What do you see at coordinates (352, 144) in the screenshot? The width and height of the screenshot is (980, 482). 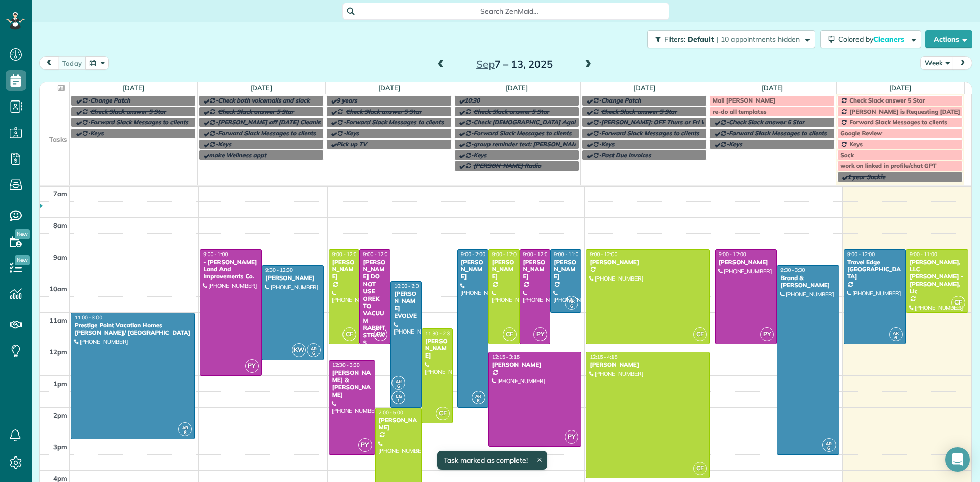 I see `span: Pick up TV` at bounding box center [352, 144].